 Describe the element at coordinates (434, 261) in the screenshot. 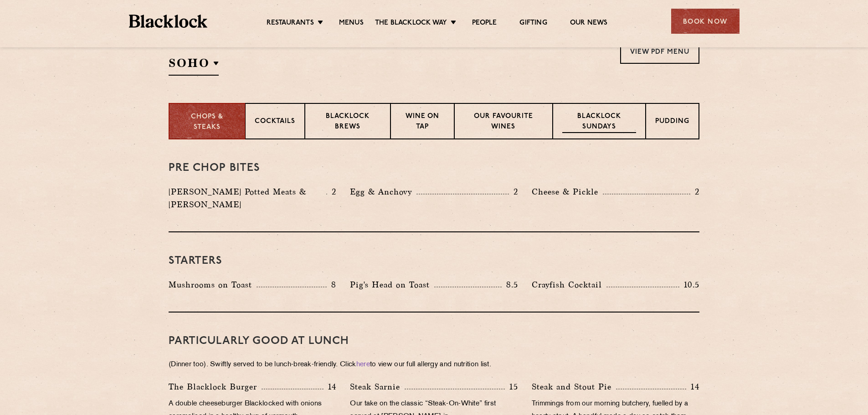

I see `h3: Starters` at that location.